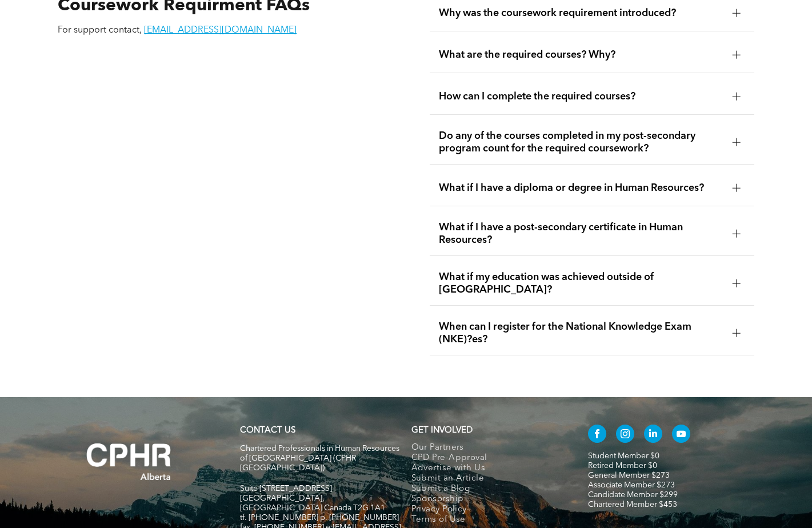 This screenshot has width=812, height=528. I want to click on span: What if I have a post-secondary certificate in Human Resources?, so click(581, 234).